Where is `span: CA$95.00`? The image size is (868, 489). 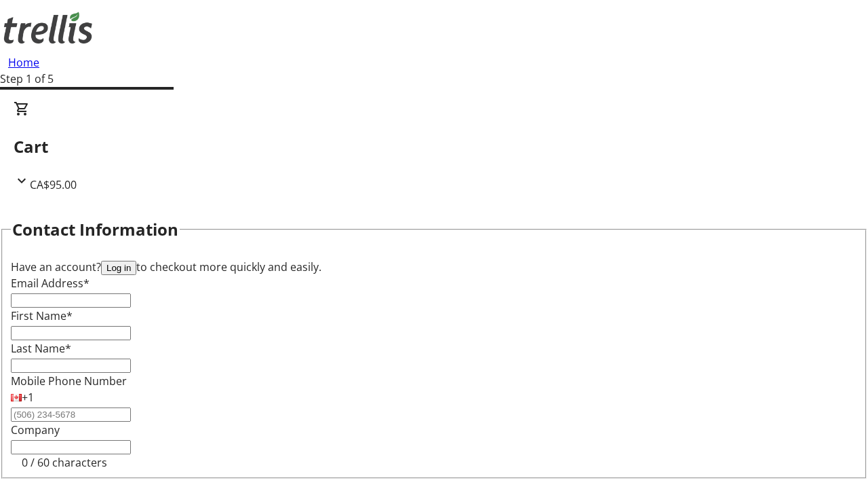 span: CA$95.00 is located at coordinates (53, 185).